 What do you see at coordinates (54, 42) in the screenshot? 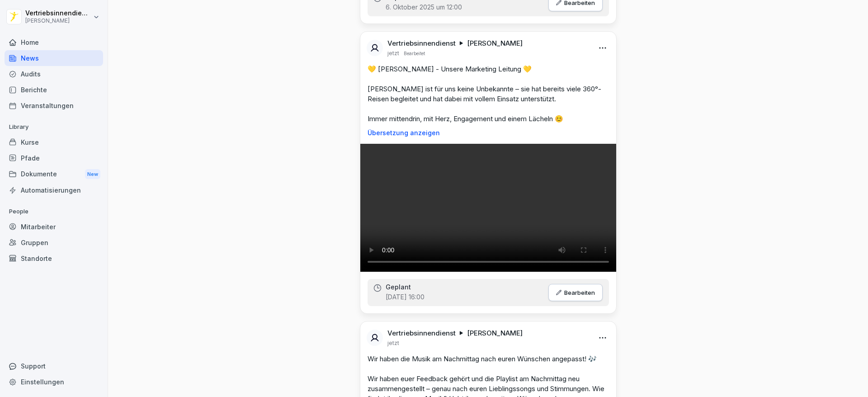
I see `a: Home` at bounding box center [54, 42].